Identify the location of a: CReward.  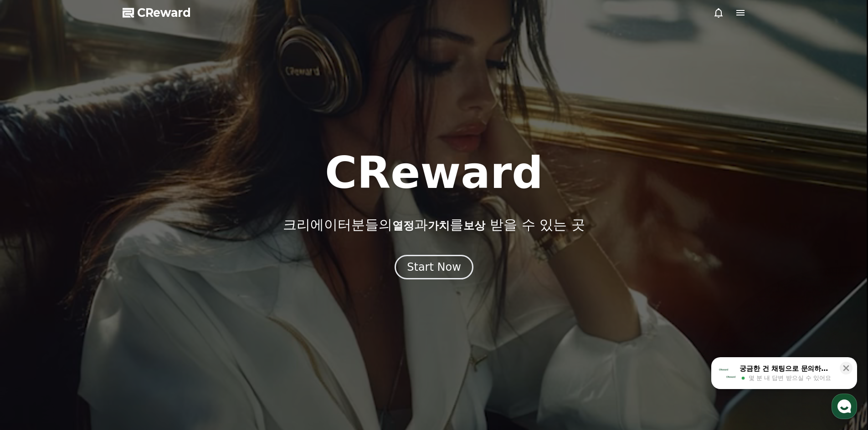
(157, 13).